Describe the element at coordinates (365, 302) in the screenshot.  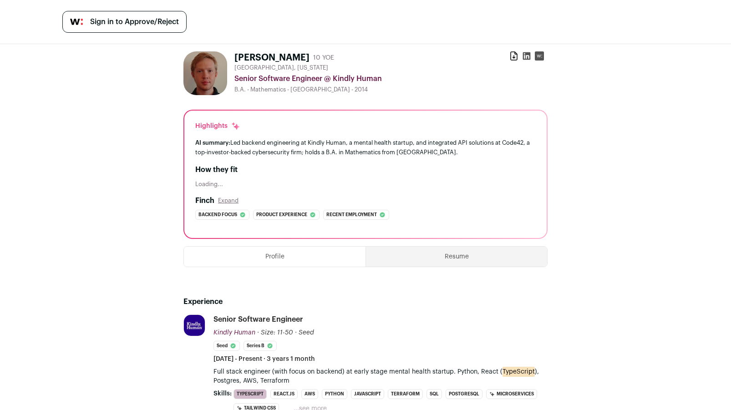
I see `h2: Experience` at that location.